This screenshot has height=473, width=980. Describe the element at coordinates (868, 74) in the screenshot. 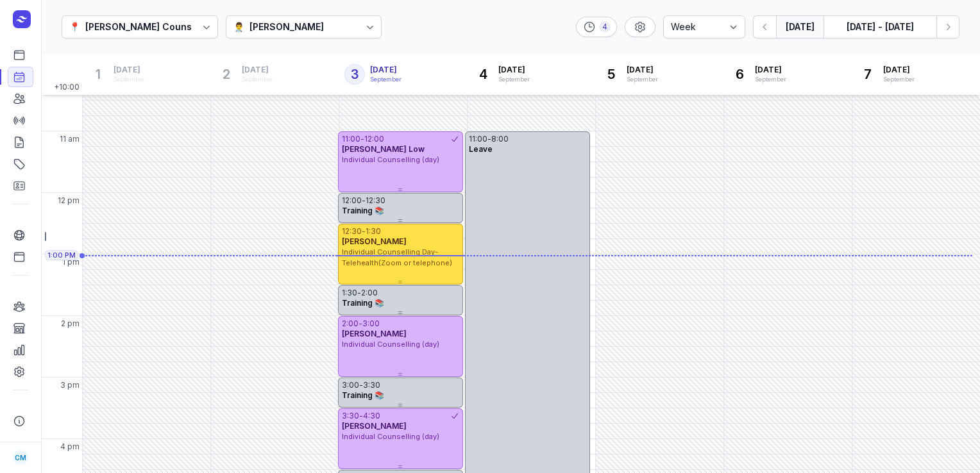

I see `div: 7` at that location.